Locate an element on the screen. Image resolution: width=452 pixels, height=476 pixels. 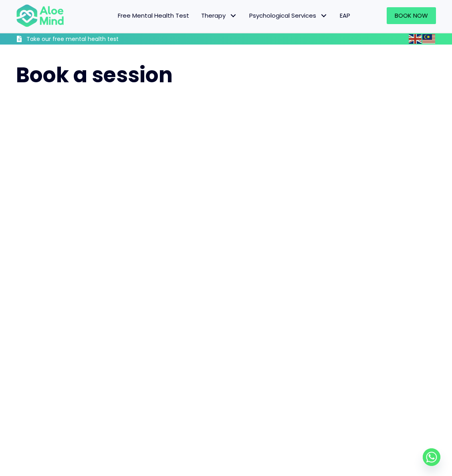
nav: Menu is located at coordinates (214, 15).